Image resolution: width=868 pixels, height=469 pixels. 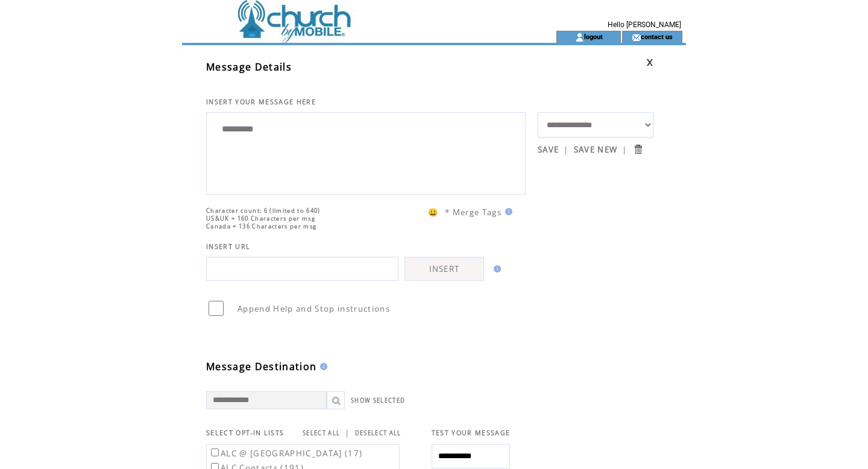 I want to click on span: Message Details, so click(x=249, y=67).